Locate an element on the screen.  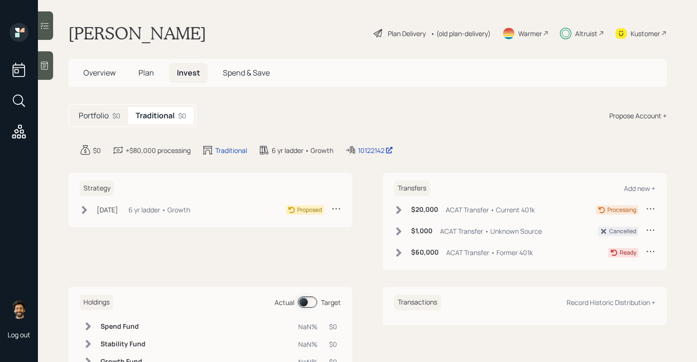
span: Invest is located at coordinates (188, 73).